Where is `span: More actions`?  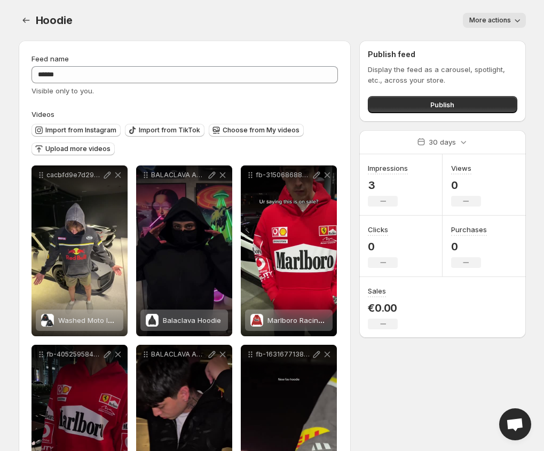 span: More actions is located at coordinates (490, 20).